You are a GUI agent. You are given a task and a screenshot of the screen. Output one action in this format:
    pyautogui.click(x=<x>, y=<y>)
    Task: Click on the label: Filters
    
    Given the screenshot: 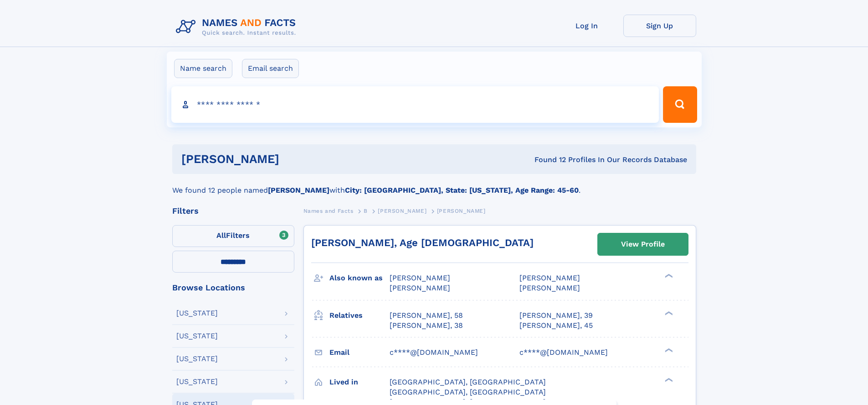 What is the action you would take?
    pyautogui.click(x=234, y=236)
    